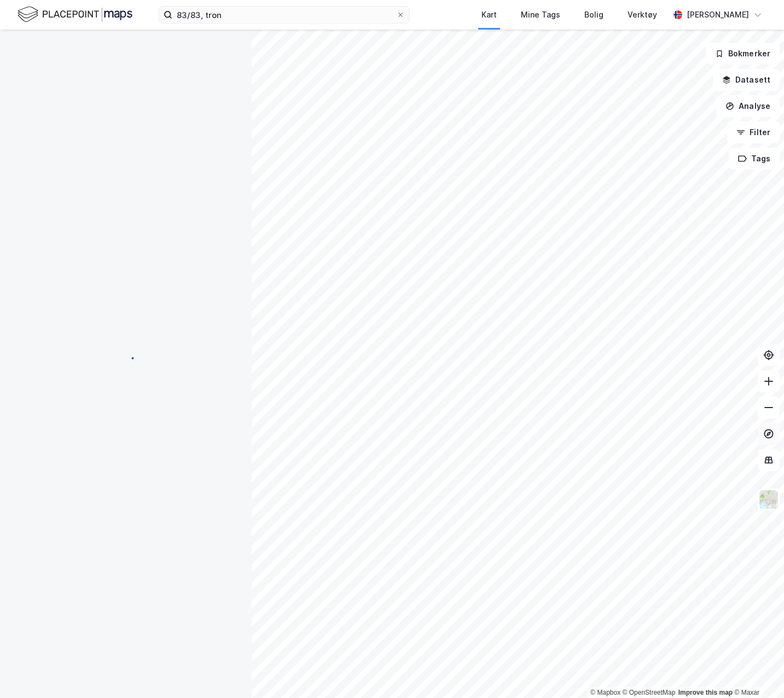  What do you see at coordinates (489, 15) in the screenshot?
I see `div: Kart` at bounding box center [489, 15].